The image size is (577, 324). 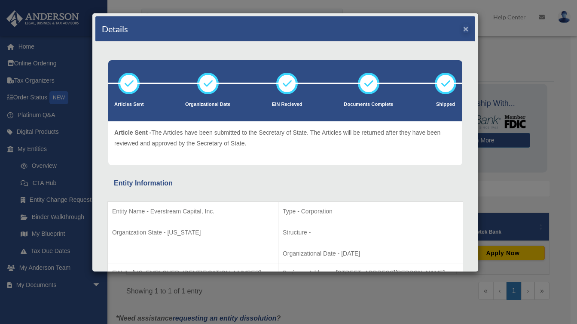 I want to click on p: Organizational Date, so click(x=208, y=104).